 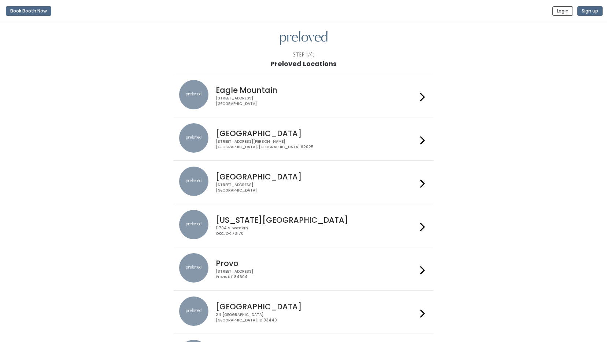 What do you see at coordinates (29, 11) in the screenshot?
I see `a: Book Booth Now` at bounding box center [29, 11].